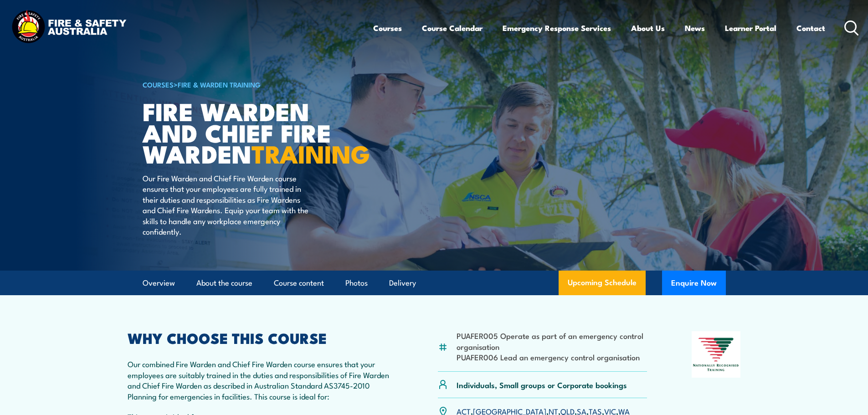 The width and height of the screenshot is (868, 415). I want to click on strong: TRAINING, so click(311, 152).